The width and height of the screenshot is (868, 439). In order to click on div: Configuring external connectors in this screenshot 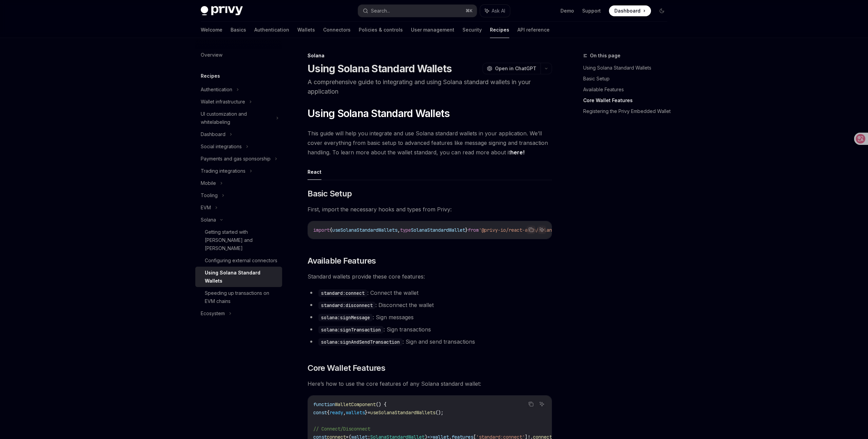, I will do `click(241, 261)`.